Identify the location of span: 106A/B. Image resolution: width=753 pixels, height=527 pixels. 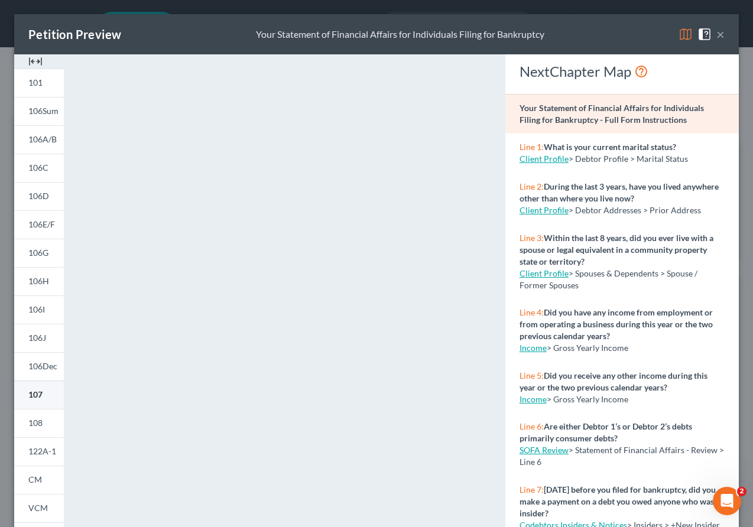
(43, 139).